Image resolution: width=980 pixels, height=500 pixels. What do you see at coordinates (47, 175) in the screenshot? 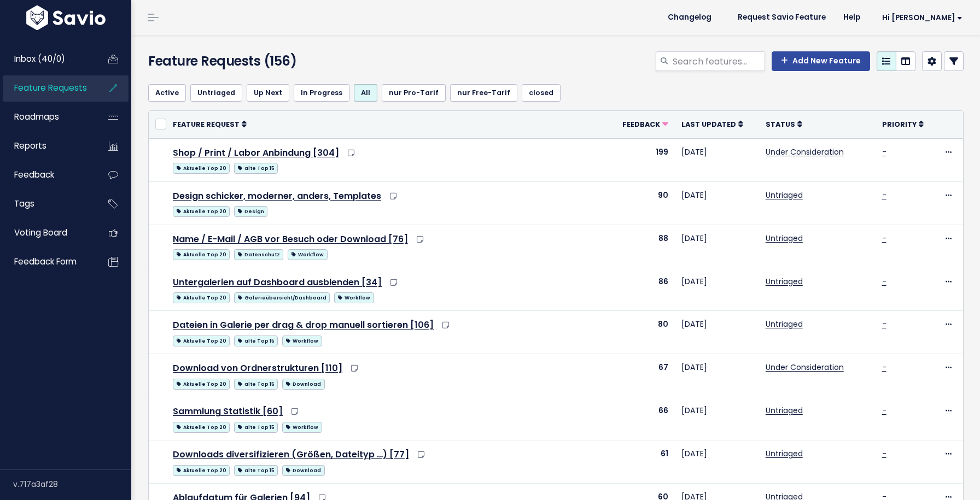
I see `a: Feedback` at bounding box center [47, 175].